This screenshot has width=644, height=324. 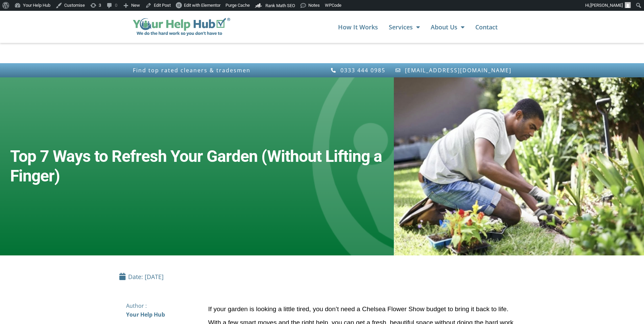 What do you see at coordinates (145, 315) in the screenshot?
I see `b: Your Help Hub` at bounding box center [145, 315].